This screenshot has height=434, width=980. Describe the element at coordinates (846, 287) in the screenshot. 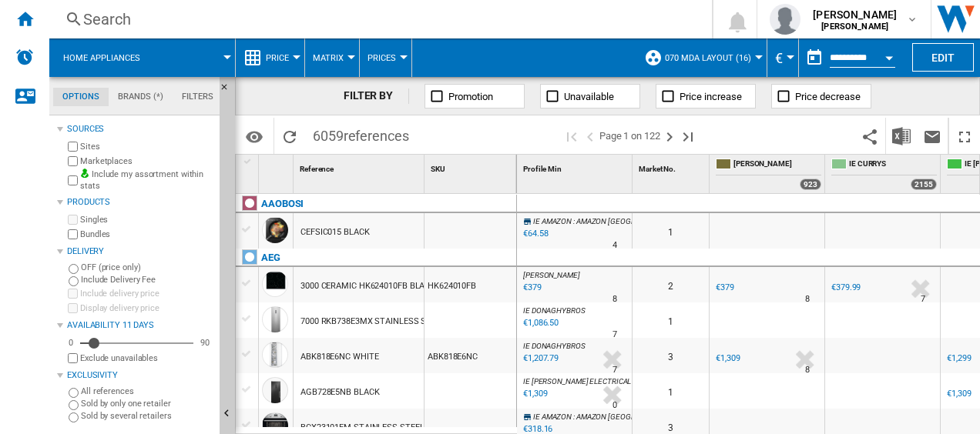

I see `div: €379.99` at that location.